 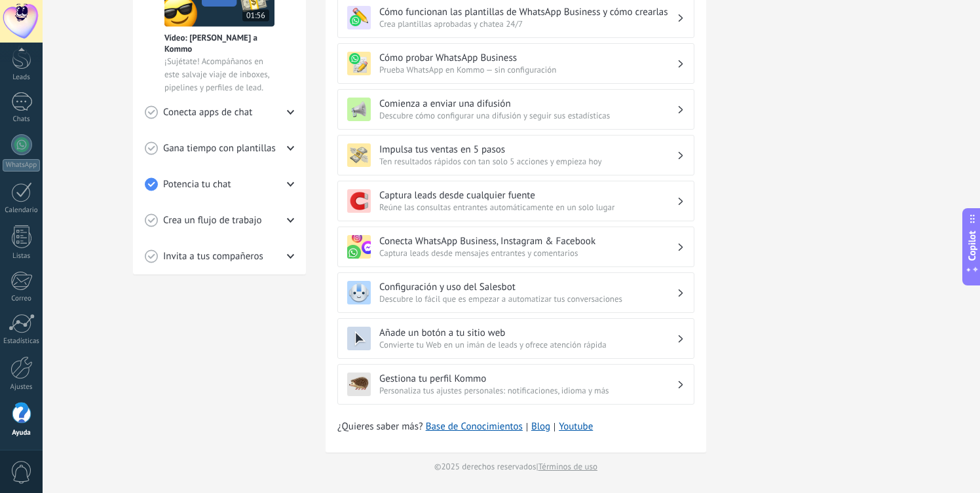 What do you see at coordinates (219, 149) in the screenshot?
I see `span: Gana tiempo con plantillas` at bounding box center [219, 149].